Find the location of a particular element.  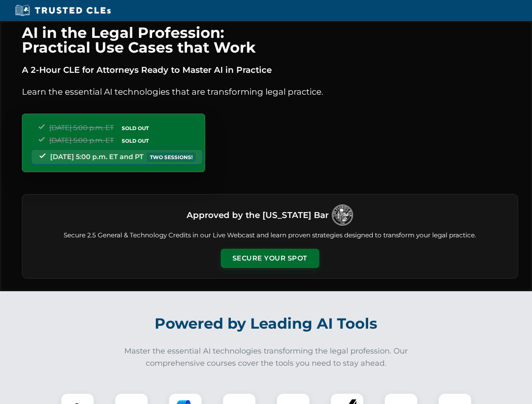

h1: AI in the Legal Profession: Practical Use Cases that Work is located at coordinates (270, 40).